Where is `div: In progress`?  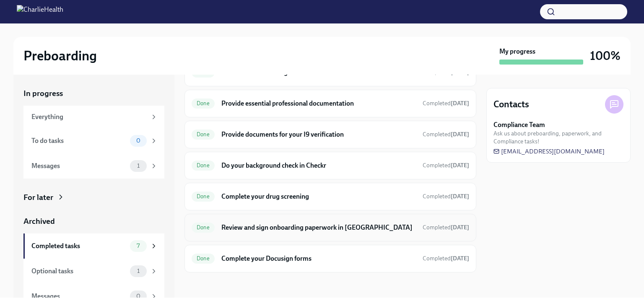
div: In progress is located at coordinates (94, 94).